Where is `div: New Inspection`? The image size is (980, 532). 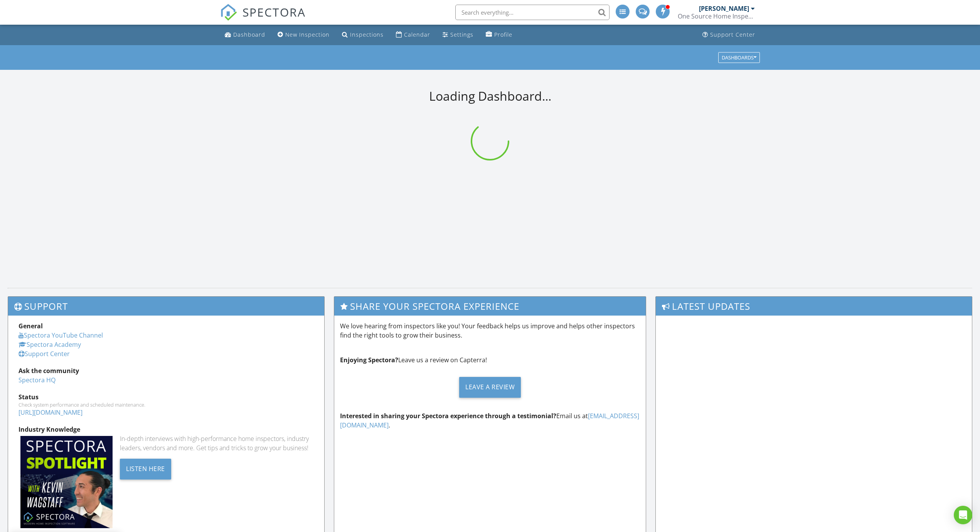 div: New Inspection is located at coordinates (307, 35).